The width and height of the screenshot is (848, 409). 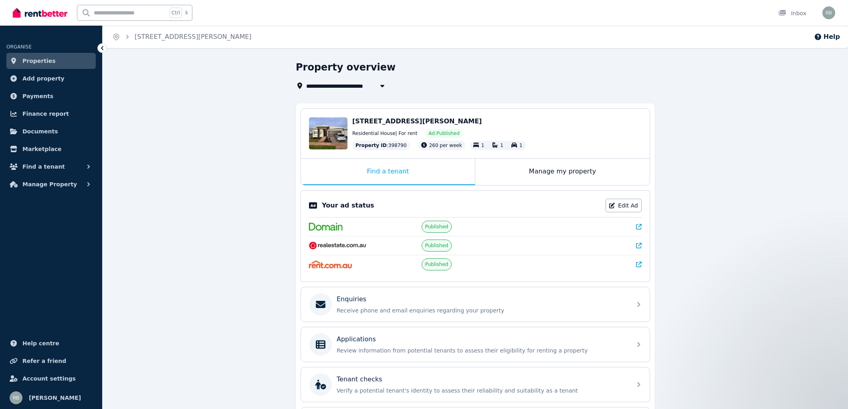 What do you see at coordinates (39, 61) in the screenshot?
I see `span: Properties` at bounding box center [39, 61].